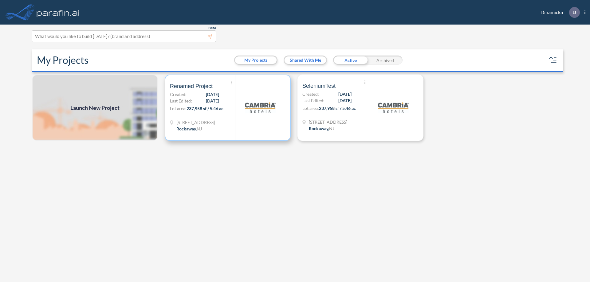 Image resolution: width=590 pixels, height=282 pixels. What do you see at coordinates (63, 60) in the screenshot?
I see `h2: My Projects` at bounding box center [63, 60].